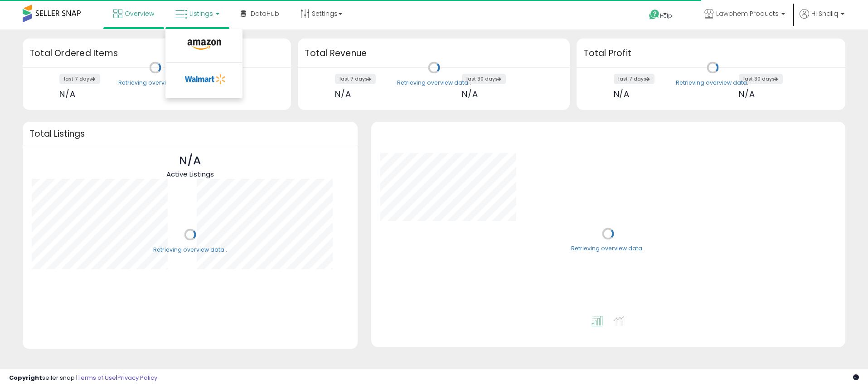 The height and width of the screenshot is (387, 868). What do you see at coordinates (97, 378) in the screenshot?
I see `a: Terms of Use` at bounding box center [97, 378].